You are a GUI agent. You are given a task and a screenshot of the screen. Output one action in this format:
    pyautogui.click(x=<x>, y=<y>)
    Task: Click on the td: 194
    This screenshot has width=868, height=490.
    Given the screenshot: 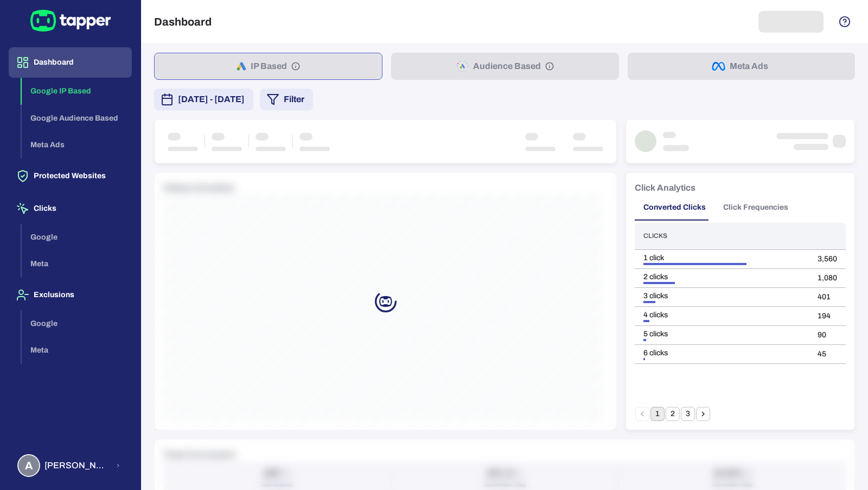 What is the action you would take?
    pyautogui.click(x=827, y=315)
    